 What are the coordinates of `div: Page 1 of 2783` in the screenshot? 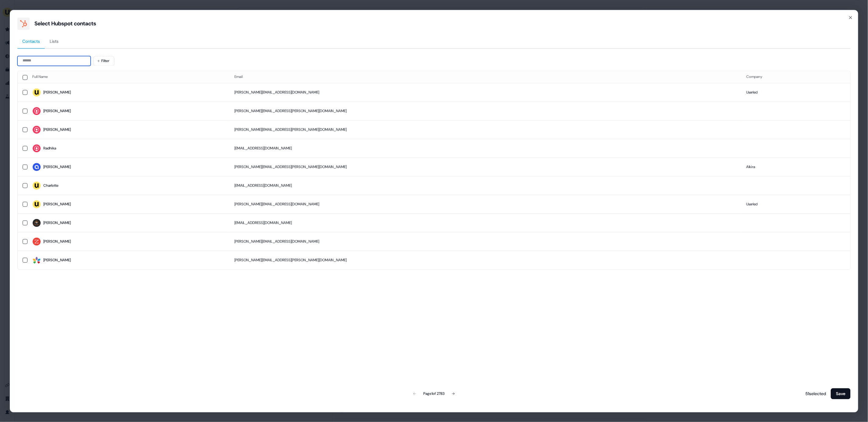 It's located at (434, 394).